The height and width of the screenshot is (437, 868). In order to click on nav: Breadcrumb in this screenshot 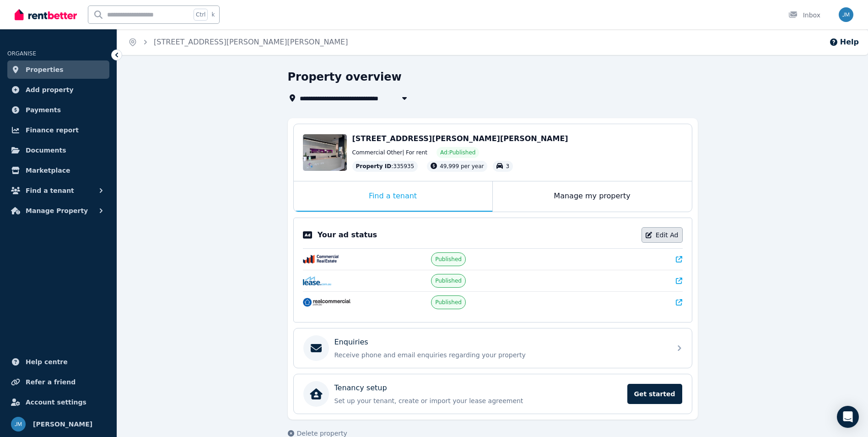, I will do `click(238, 42)`.